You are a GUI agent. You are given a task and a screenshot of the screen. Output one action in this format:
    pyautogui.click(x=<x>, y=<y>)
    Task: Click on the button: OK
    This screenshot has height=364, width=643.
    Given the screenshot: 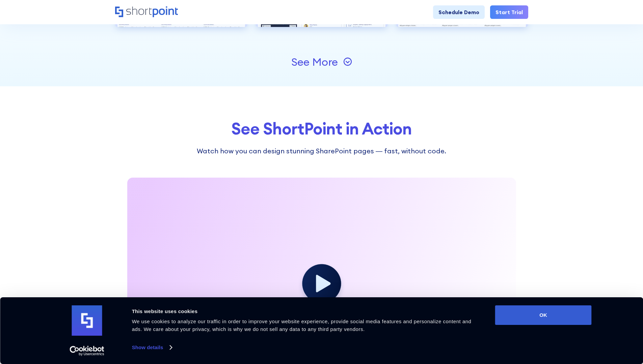 What is the action you would take?
    pyautogui.click(x=543, y=315)
    